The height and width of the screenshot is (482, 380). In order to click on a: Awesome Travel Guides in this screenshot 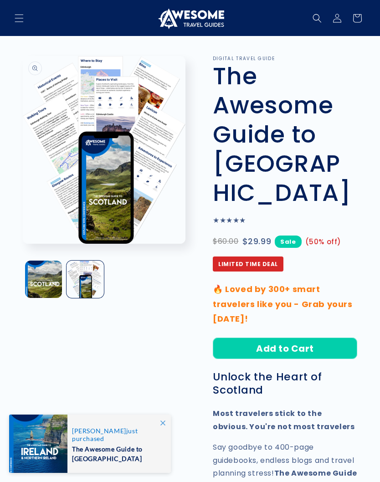, I will do `click(190, 18)`.